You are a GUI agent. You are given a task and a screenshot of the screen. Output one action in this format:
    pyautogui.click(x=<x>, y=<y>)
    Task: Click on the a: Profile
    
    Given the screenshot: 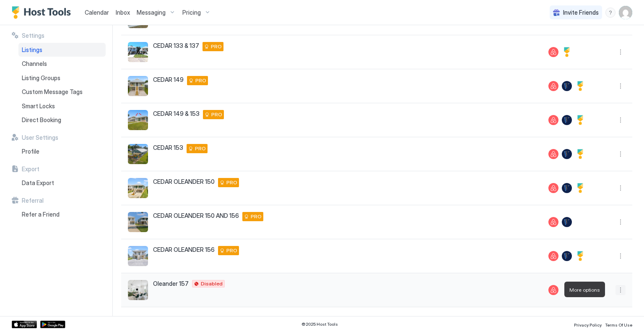 What is the action you would take?
    pyautogui.click(x=62, y=152)
    